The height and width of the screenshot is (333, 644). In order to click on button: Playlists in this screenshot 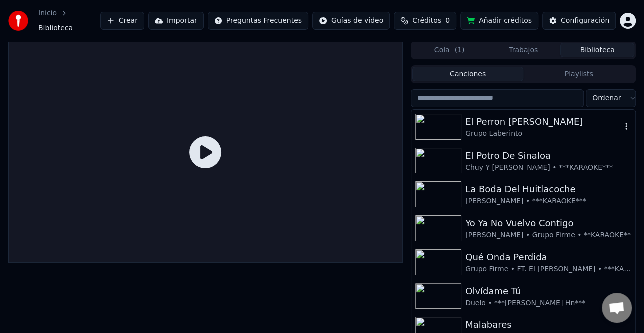, I will do `click(579, 74)`.